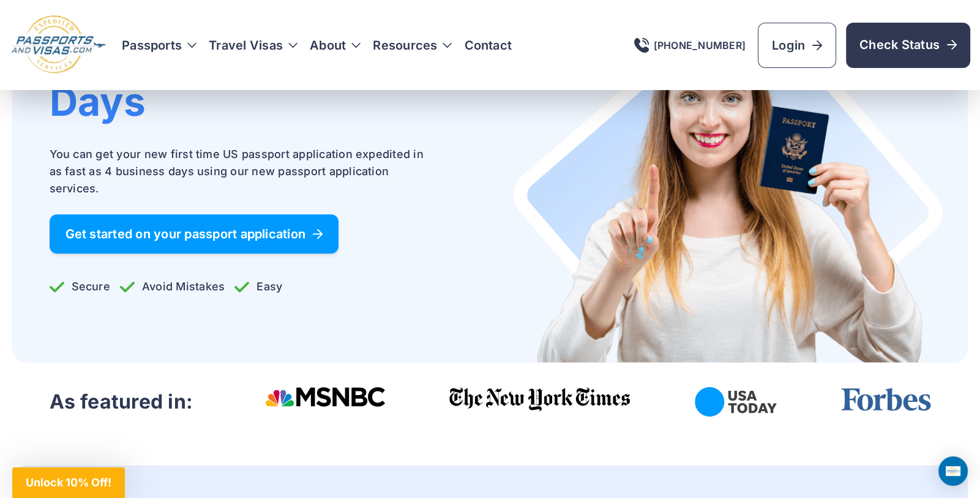  What do you see at coordinates (540, 400) in the screenshot?
I see `img: The New York Times` at bounding box center [540, 400].